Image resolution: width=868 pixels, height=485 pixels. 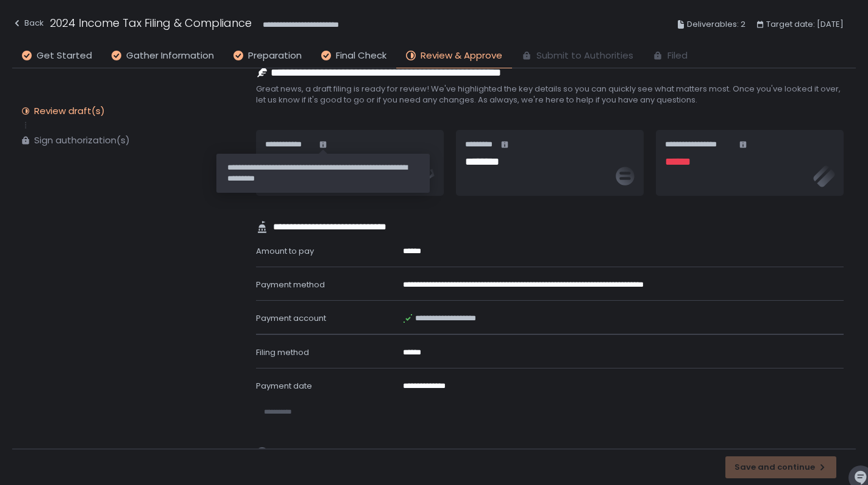 What do you see at coordinates (678, 56) in the screenshot?
I see `span: Filed` at bounding box center [678, 56].